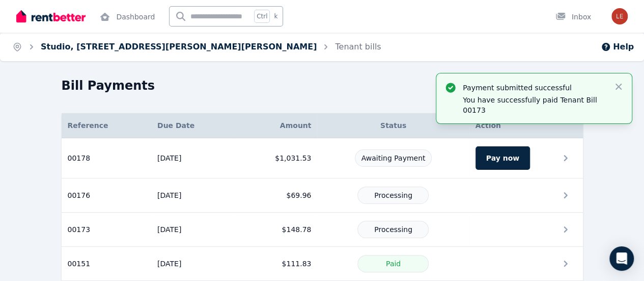 Image resolution: width=644 pixels, height=281 pixels. I want to click on span: 00173, so click(79, 229).